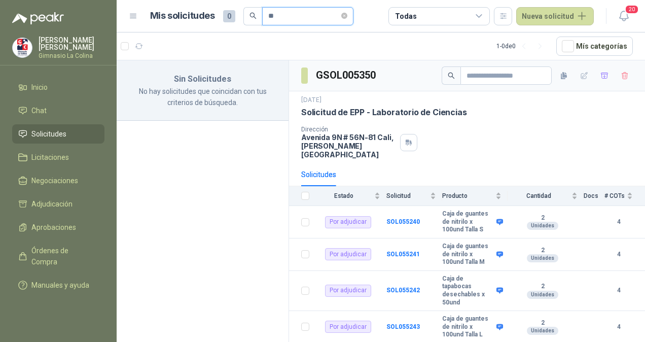 The height and width of the screenshot is (342, 645). What do you see at coordinates (403, 327) in the screenshot?
I see `a: SOL055243` at bounding box center [403, 327].